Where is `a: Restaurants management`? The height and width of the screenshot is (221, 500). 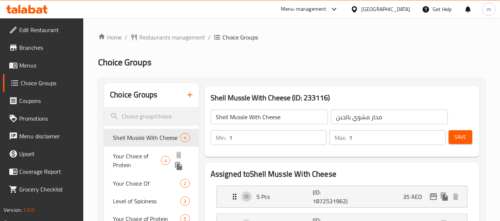 a: Restaurants management is located at coordinates (167, 37).